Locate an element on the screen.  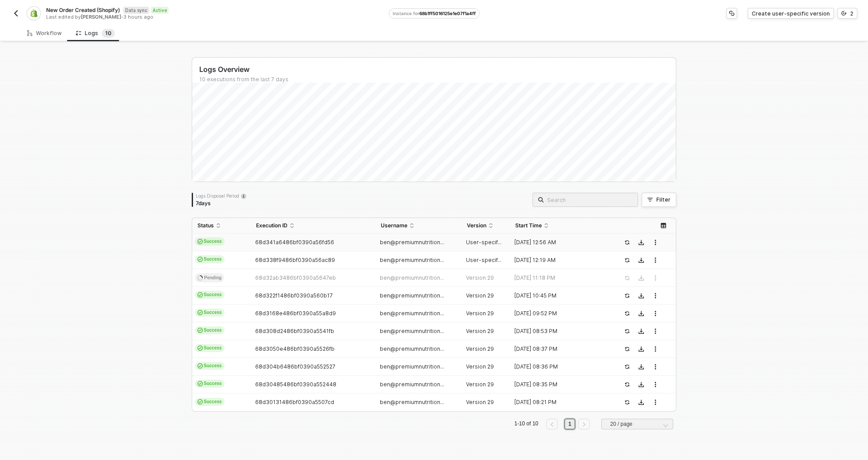
span: 20 / page is located at coordinates (639, 424).